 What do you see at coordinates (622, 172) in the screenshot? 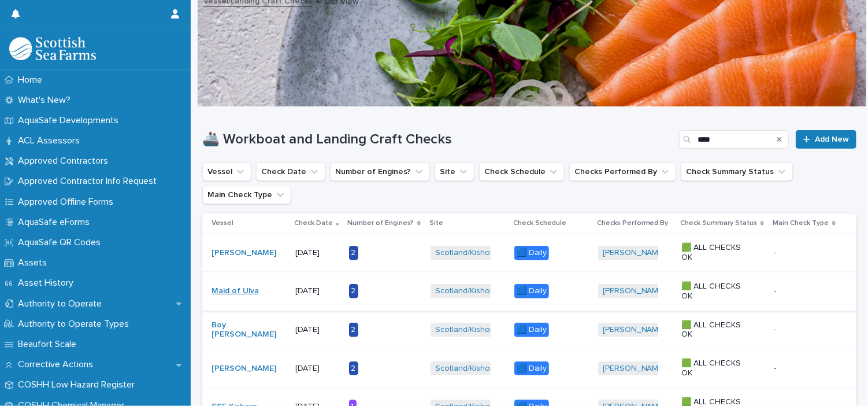
I see `button: Checks Performed By` at bounding box center [622, 172].